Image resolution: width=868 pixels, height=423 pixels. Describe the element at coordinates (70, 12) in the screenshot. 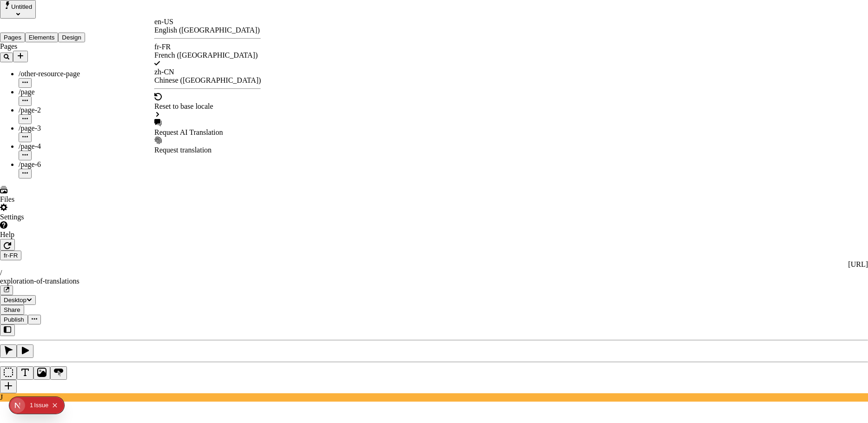

I see `p: Cookie Test Route` at that location.